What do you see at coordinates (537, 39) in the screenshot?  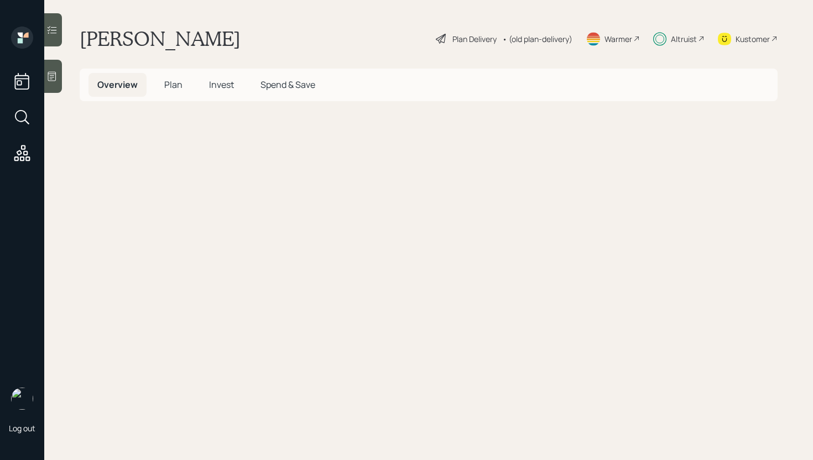 I see `div: • (old plan-delivery)` at bounding box center [537, 39].